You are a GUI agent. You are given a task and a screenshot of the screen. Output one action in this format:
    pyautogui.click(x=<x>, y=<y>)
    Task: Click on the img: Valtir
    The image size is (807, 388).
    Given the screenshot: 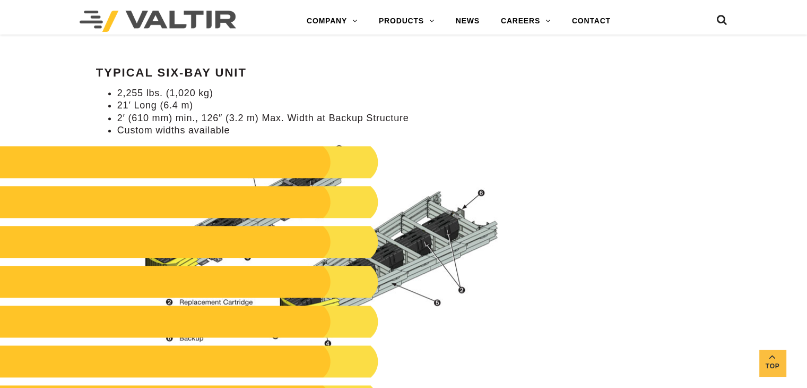 What is the action you would take?
    pyautogui.click(x=158, y=21)
    